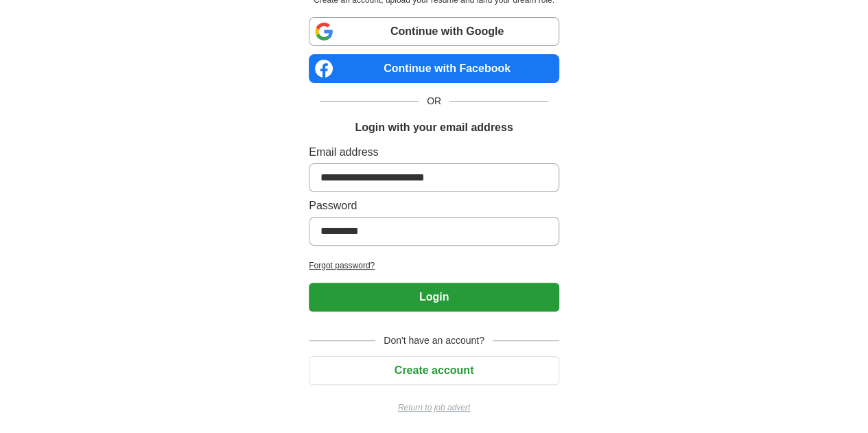 The height and width of the screenshot is (433, 868). Describe the element at coordinates (434, 32) in the screenshot. I see `a: Continue with Google` at that location.